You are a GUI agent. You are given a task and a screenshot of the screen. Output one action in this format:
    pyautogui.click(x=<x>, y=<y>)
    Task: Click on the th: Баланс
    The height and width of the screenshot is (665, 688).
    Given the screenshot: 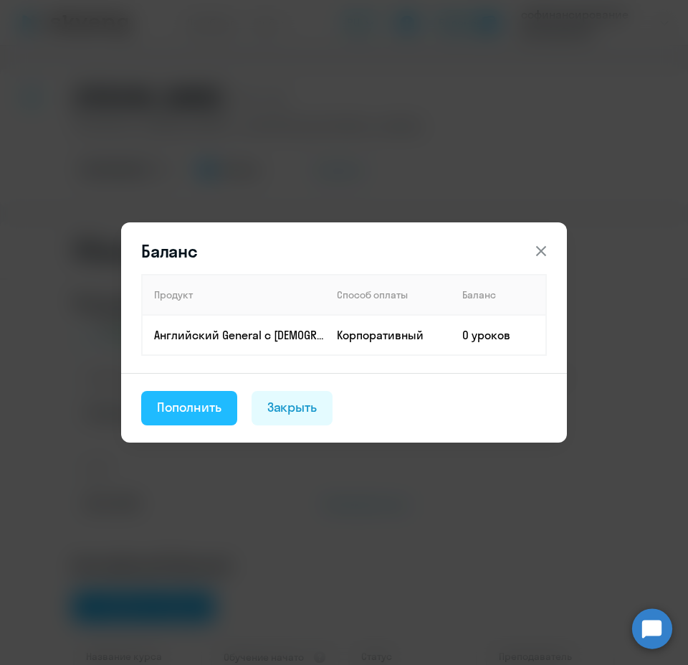 What is the action you would take?
    pyautogui.click(x=498, y=295)
    